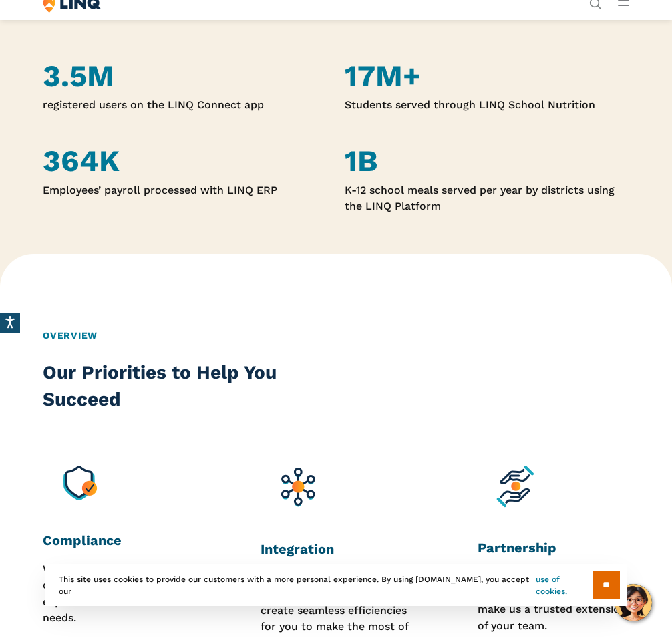  I want to click on a: use of cookies., so click(564, 585).